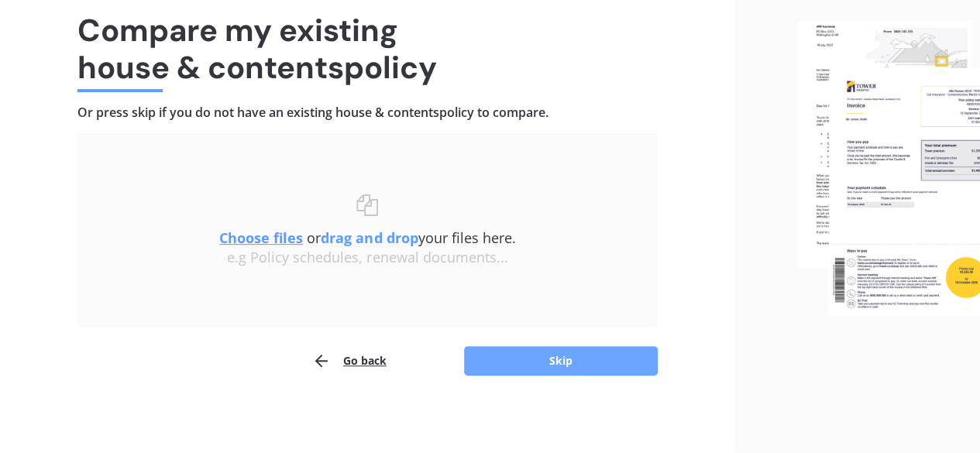 This screenshot has height=453, width=980. I want to click on img: files.webp, so click(888, 168).